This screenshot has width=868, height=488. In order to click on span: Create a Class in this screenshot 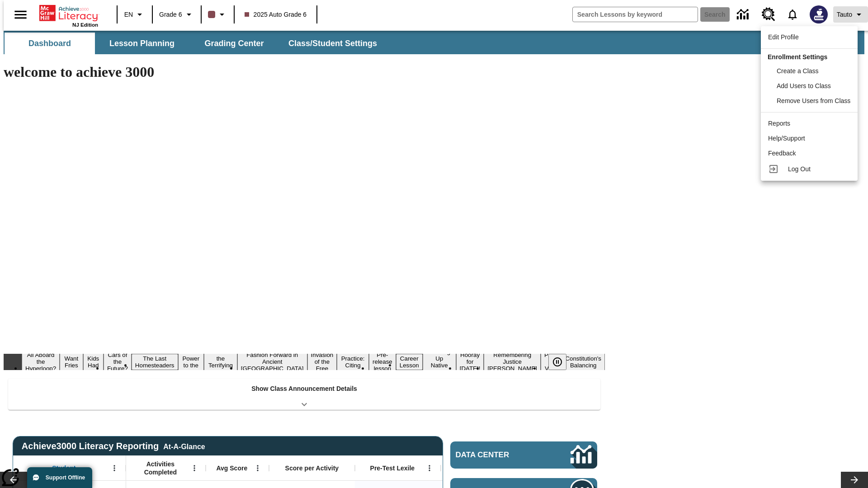, I will do `click(797, 71)`.